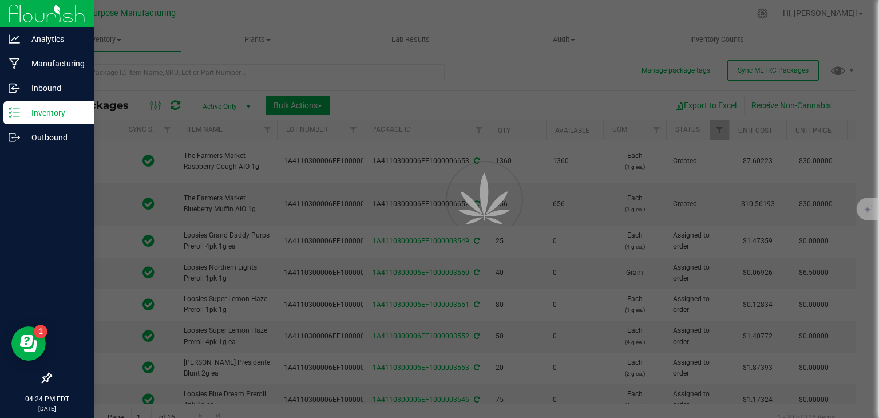 The height and width of the screenshot is (418, 879). Describe the element at coordinates (54, 39) in the screenshot. I see `p: Analytics` at that location.